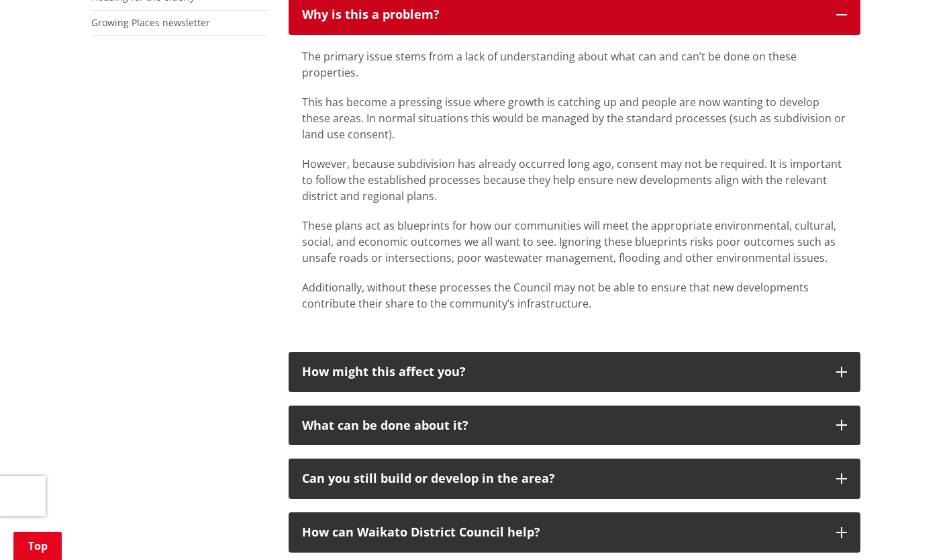  I want to click on p: The primary issue stems from a lack of understanding about what can and can’t be done on these pr..., so click(575, 65).